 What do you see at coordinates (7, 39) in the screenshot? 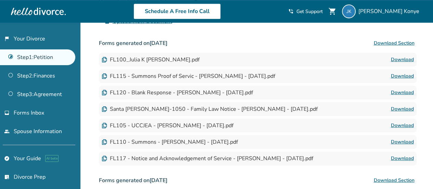
I see `span: flag_2` at bounding box center [7, 39].